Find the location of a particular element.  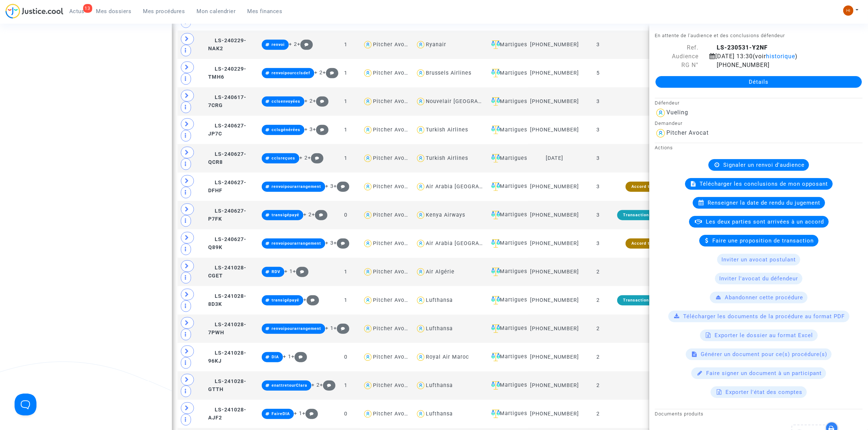

span: Abandonner cette procédure is located at coordinates (764, 297).